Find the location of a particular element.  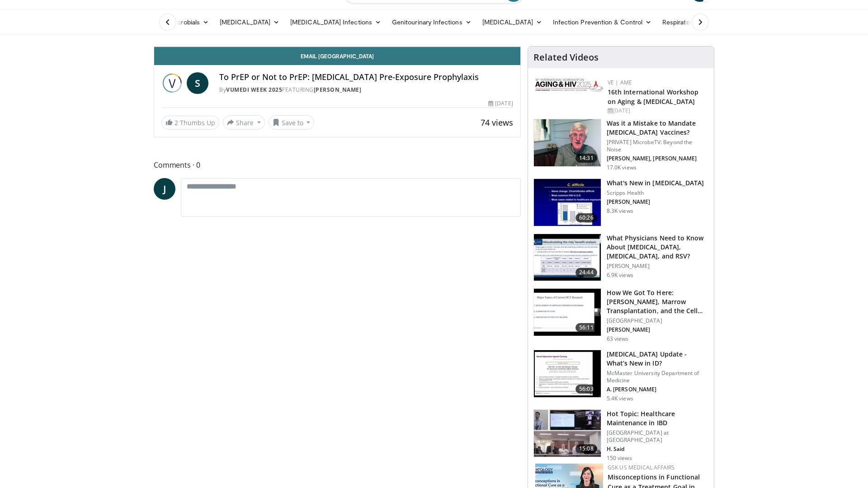

h3: Hot Topic: Healthcare Maintenance in IBD is located at coordinates (657, 418).